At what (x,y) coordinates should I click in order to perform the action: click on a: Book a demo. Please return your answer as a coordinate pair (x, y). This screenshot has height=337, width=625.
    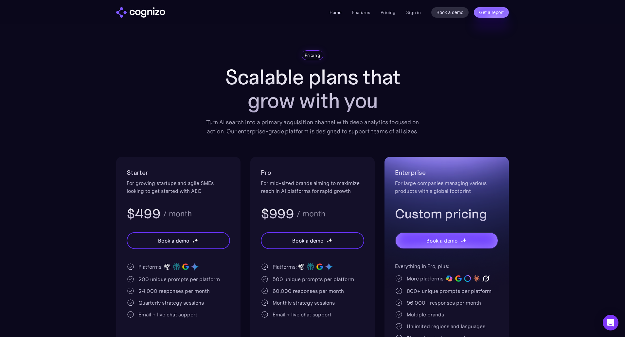
    Looking at the image, I should click on (450, 12).